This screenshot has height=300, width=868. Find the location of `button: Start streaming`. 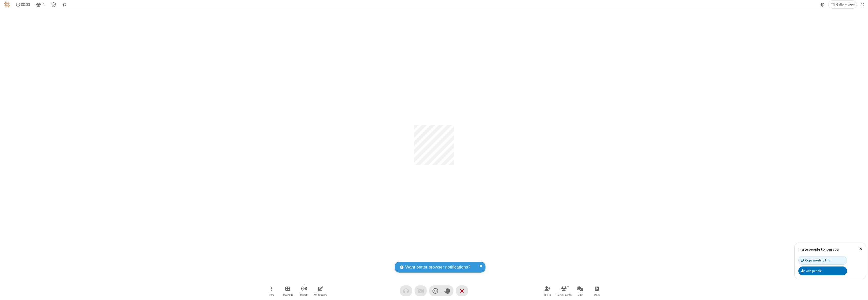

button: Start streaming is located at coordinates (304, 291).